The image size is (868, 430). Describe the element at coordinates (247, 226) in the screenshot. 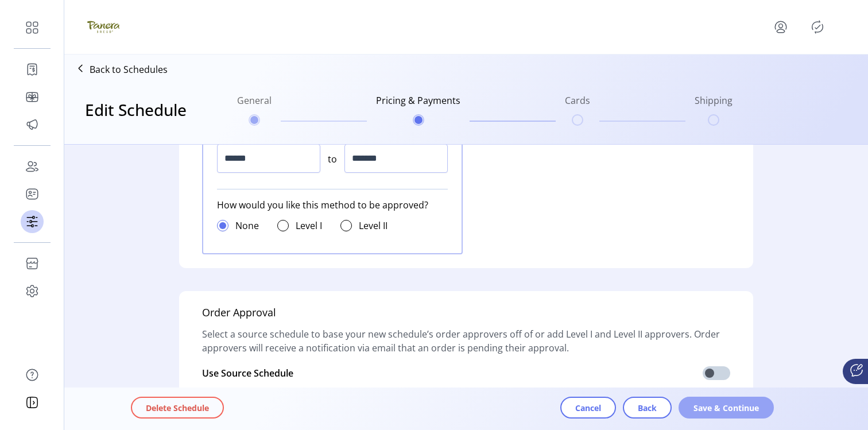

I see `label: None` at that location.